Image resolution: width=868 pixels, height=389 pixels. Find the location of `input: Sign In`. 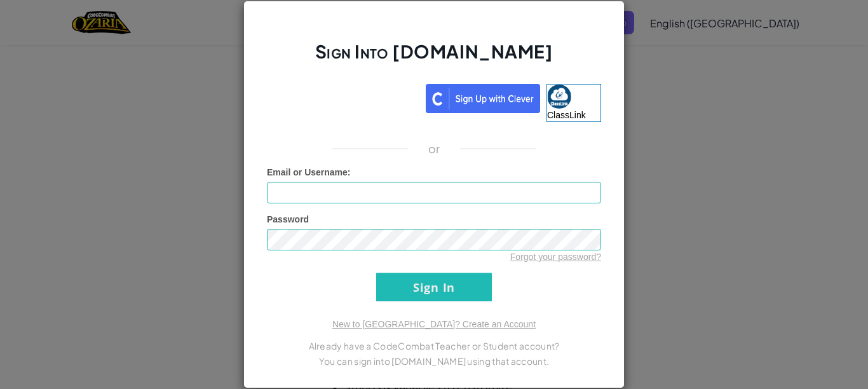

input: Sign In is located at coordinates (434, 286).